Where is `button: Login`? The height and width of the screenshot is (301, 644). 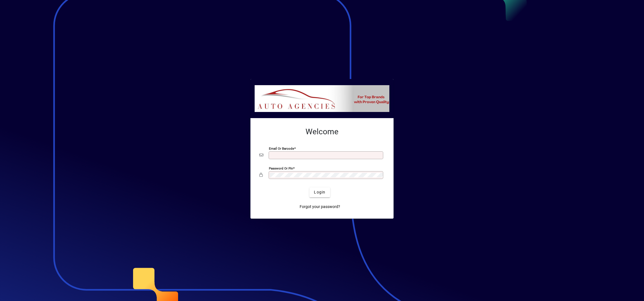
button: Login is located at coordinates (319, 192).